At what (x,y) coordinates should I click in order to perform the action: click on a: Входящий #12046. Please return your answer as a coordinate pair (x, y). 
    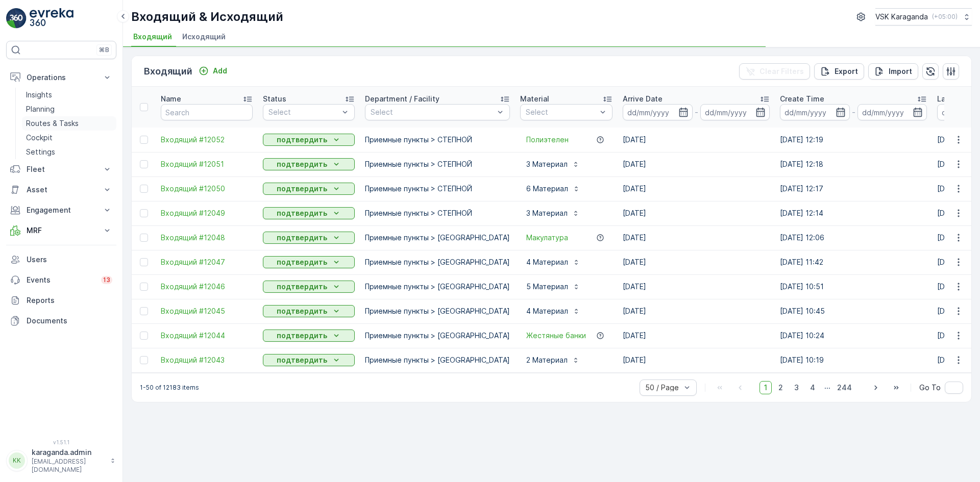
    Looking at the image, I should click on (206, 287).